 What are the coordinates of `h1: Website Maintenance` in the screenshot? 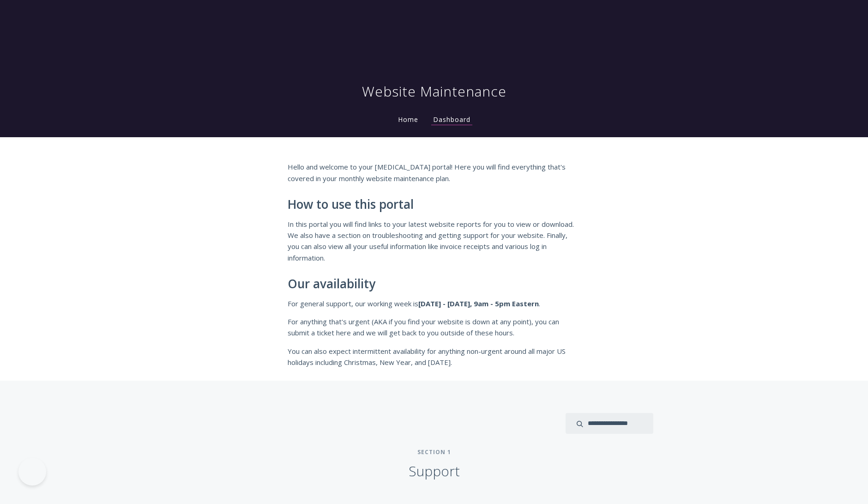 It's located at (434, 92).